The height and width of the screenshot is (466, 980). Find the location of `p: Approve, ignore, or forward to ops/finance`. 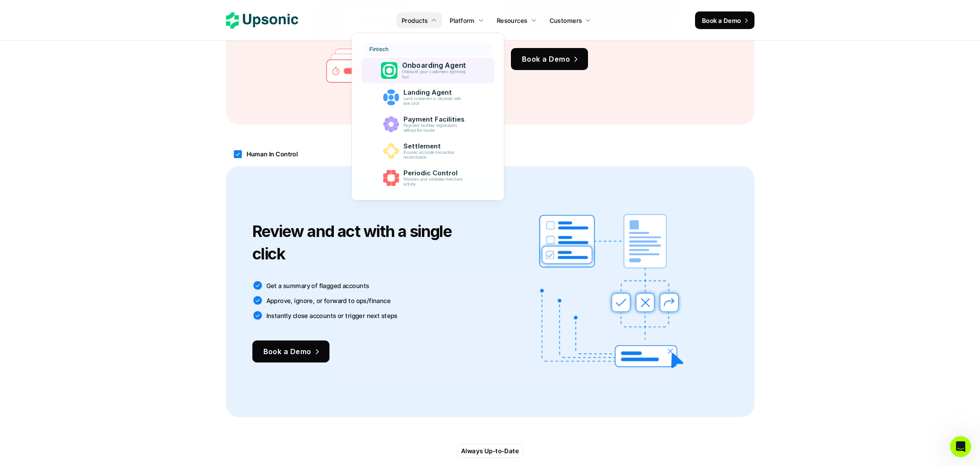

p: Approve, ignore, or forward to ops/finance is located at coordinates (329, 301).